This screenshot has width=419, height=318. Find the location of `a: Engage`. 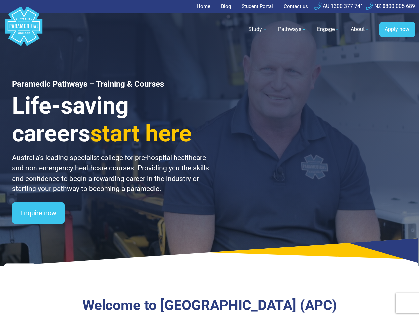

a: Engage is located at coordinates (328, 30).